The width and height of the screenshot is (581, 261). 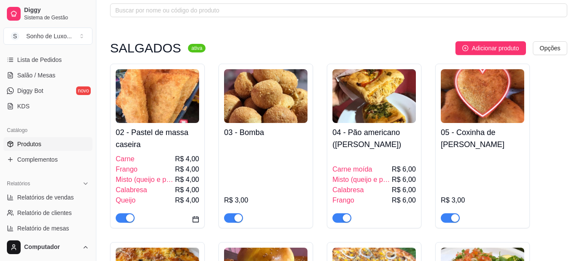 What do you see at coordinates (48, 144) in the screenshot?
I see `a: Produtos` at bounding box center [48, 144].